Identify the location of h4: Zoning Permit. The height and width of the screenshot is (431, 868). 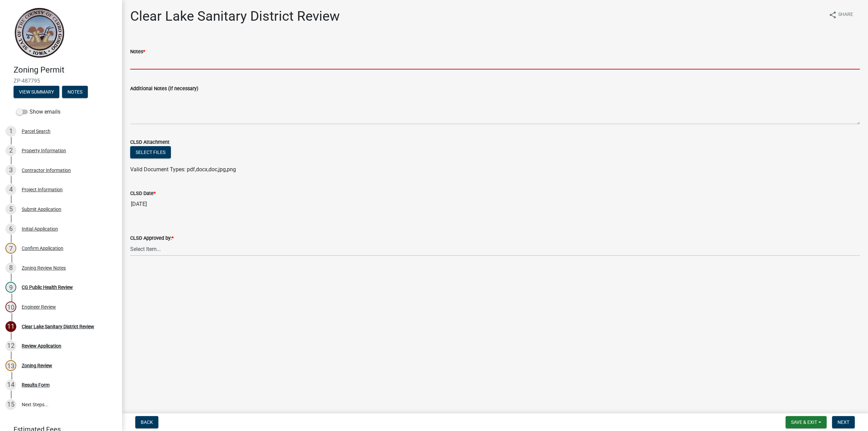
(65, 70).